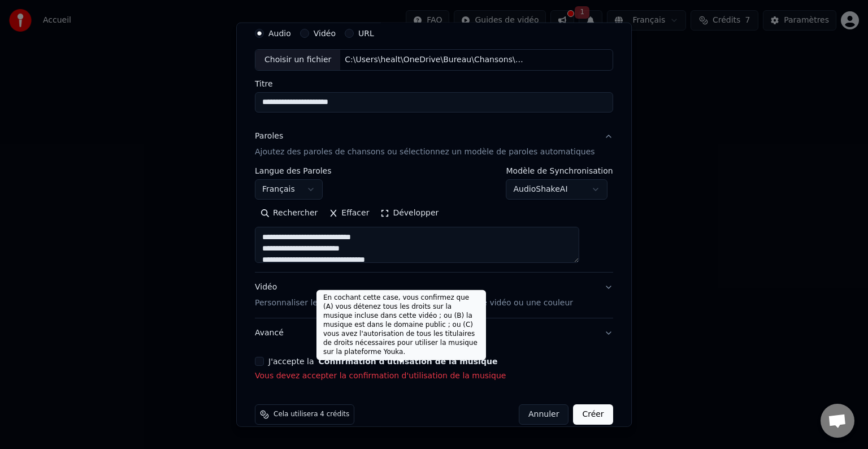  What do you see at coordinates (434, 333) in the screenshot?
I see `button: Avancé` at bounding box center [434, 333].